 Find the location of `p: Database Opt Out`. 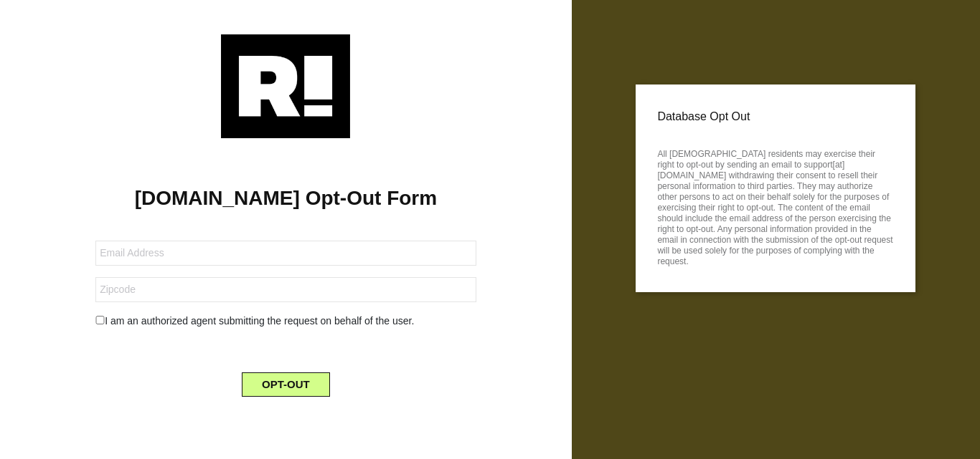

p: Database Opt Out is located at coordinates (775, 117).